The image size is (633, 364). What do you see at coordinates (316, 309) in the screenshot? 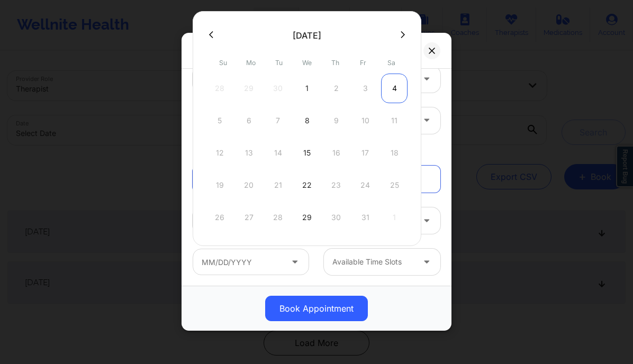
I see `button: Book Appointment` at bounding box center [316, 309].